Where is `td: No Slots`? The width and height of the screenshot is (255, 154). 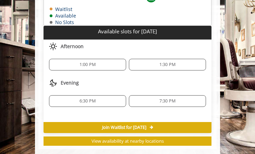 td: No Slots is located at coordinates (63, 22).